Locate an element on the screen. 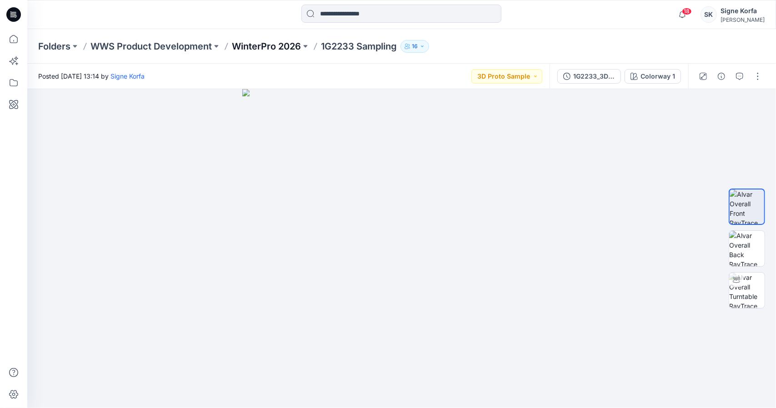 This screenshot has height=408, width=776. button: 1G2233_3D proto 6 is located at coordinates (589, 76).